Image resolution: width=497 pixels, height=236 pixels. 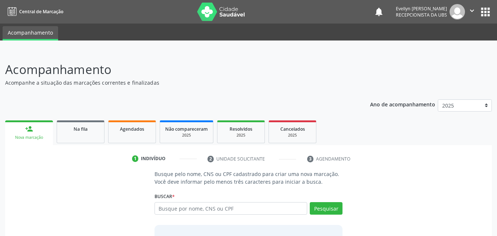 I want to click on div: Nova marcação, so click(x=29, y=137).